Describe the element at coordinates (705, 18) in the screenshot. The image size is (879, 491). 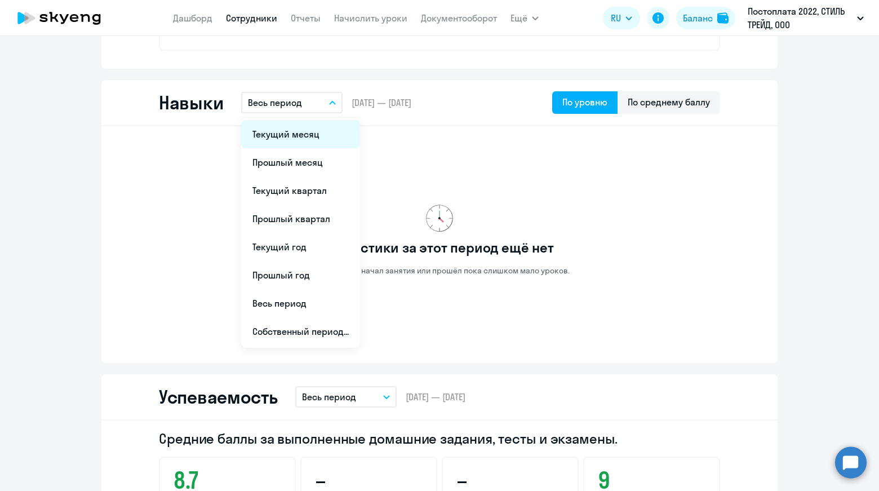
I see `button: Балансbalance` at that location.